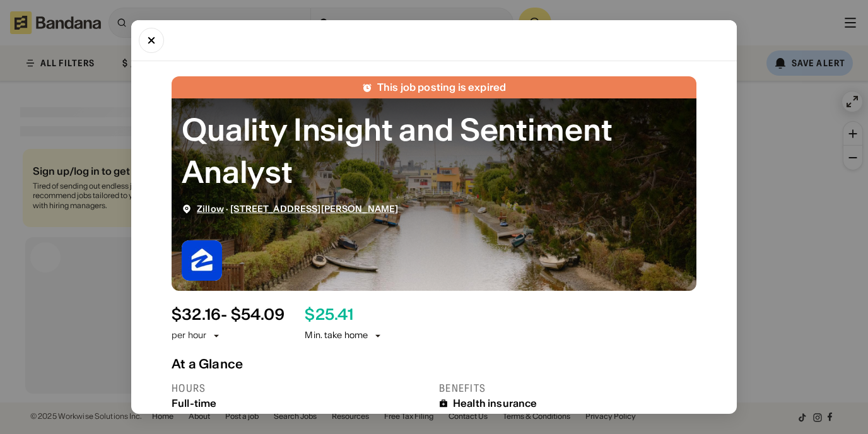 The image size is (868, 434). Describe the element at coordinates (300, 388) in the screenshot. I see `div: Hours` at that location.